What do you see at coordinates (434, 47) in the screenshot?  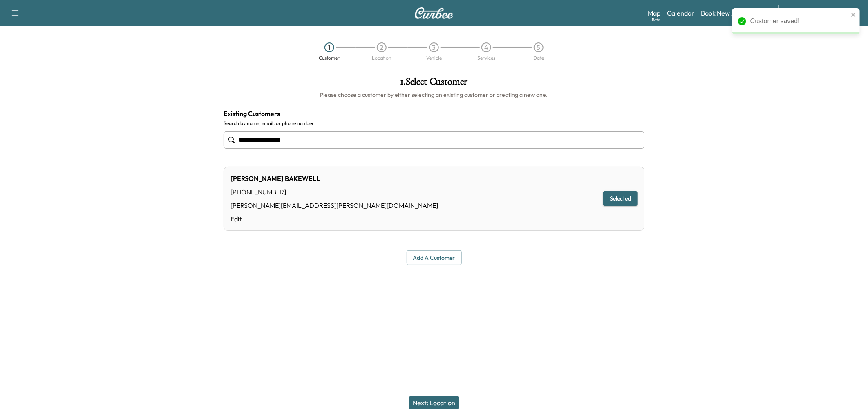 I see `div: 3` at bounding box center [434, 47].